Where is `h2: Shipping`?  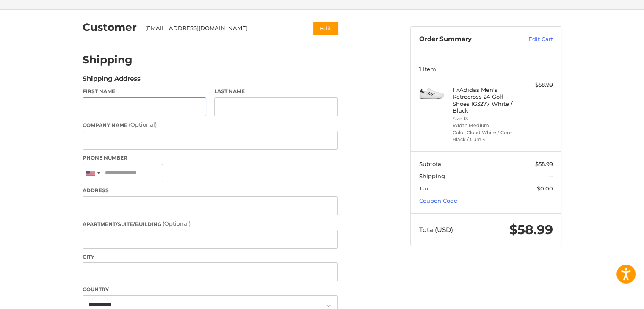
h2: Shipping is located at coordinates (108, 60).